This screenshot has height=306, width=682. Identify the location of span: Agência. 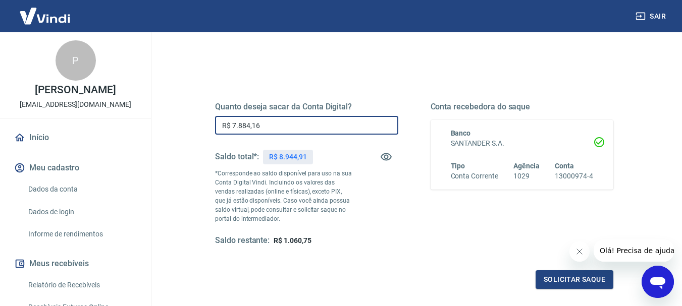
(527, 166).